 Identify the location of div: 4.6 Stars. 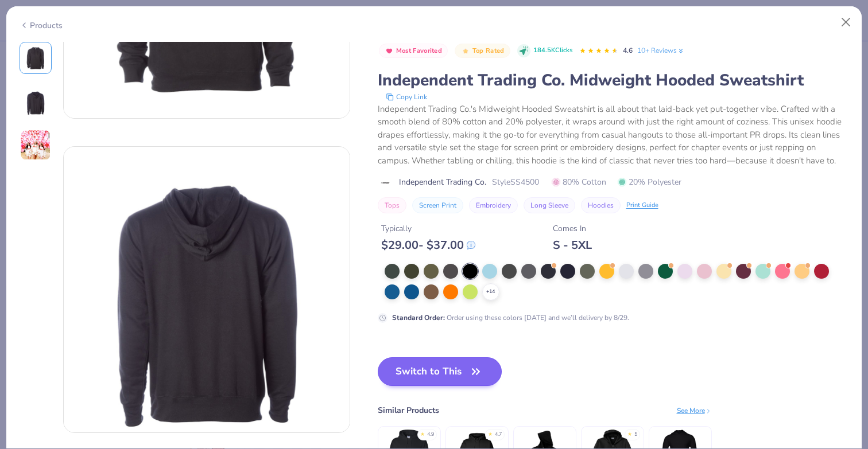
(599, 51).